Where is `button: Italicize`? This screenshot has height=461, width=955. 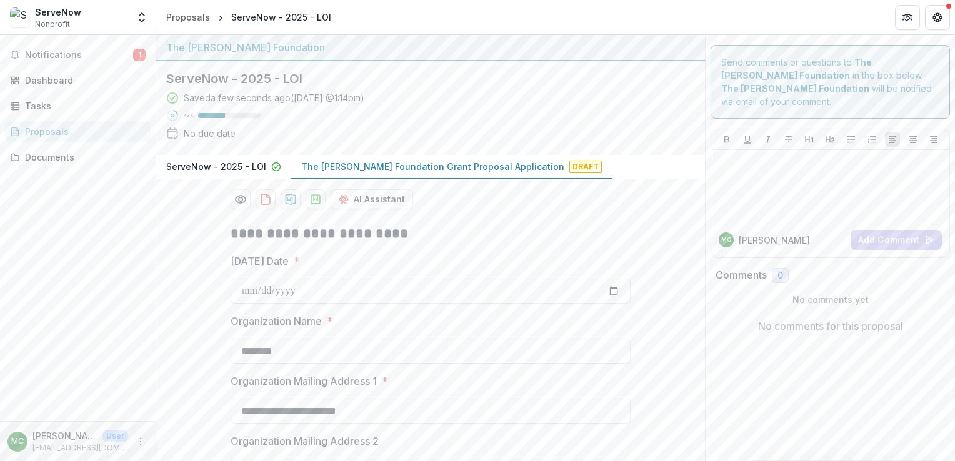 button: Italicize is located at coordinates (768, 139).